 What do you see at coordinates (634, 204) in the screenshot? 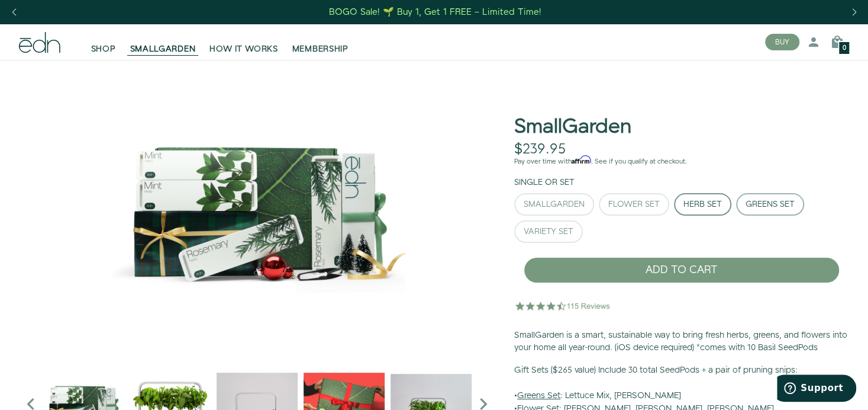
I see `div: Flower Set` at bounding box center [634, 204].